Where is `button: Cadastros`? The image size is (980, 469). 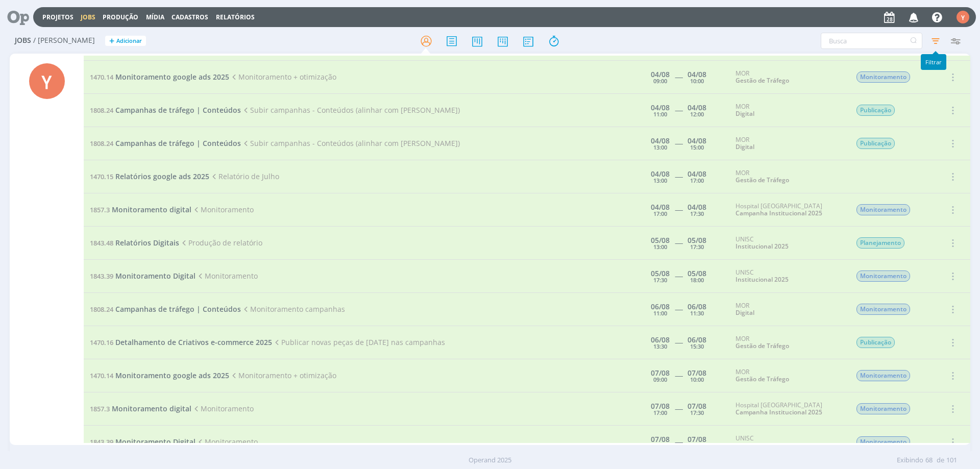
button: Cadastros is located at coordinates (190, 17).